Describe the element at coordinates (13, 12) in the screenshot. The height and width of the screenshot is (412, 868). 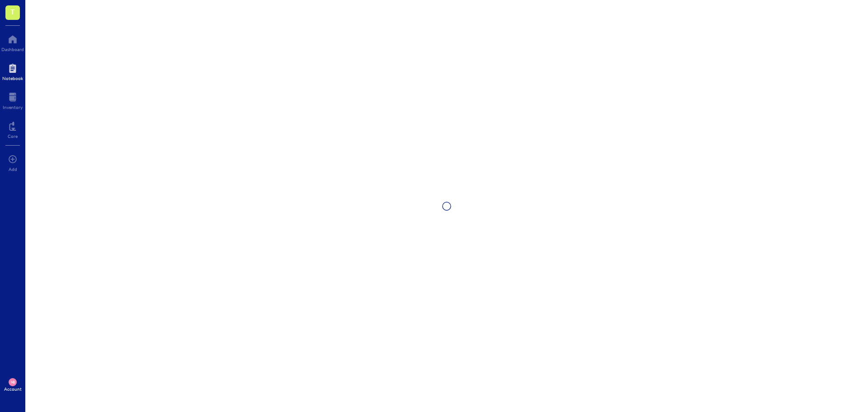
I see `span: T` at that location.